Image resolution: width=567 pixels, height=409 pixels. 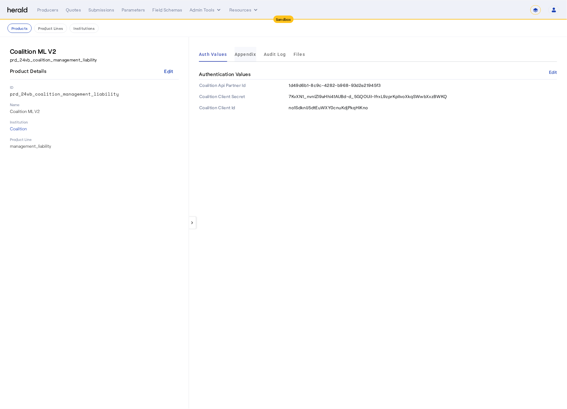 I want to click on a: Auth Values, so click(x=213, y=54).